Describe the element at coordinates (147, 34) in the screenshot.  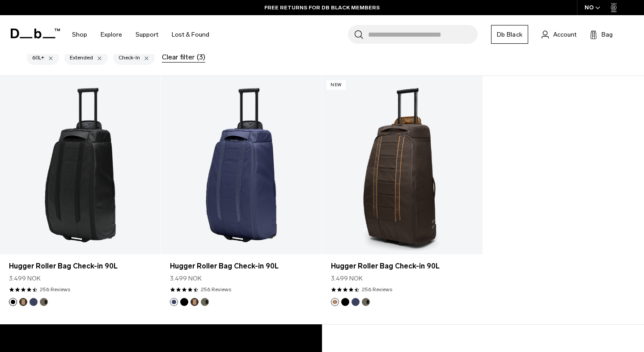
I see `a: Support` at that location.